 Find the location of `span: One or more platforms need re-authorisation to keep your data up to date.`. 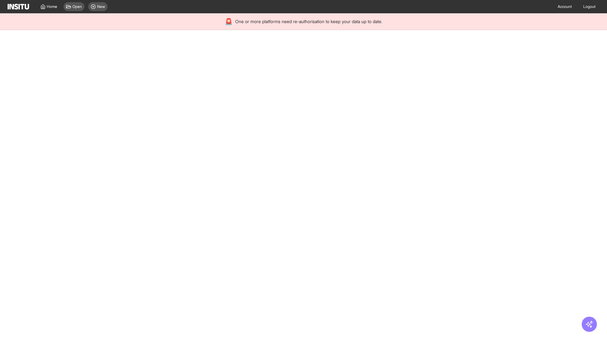

span: One or more platforms need re-authorisation to keep your data up to date. is located at coordinates (309, 22).